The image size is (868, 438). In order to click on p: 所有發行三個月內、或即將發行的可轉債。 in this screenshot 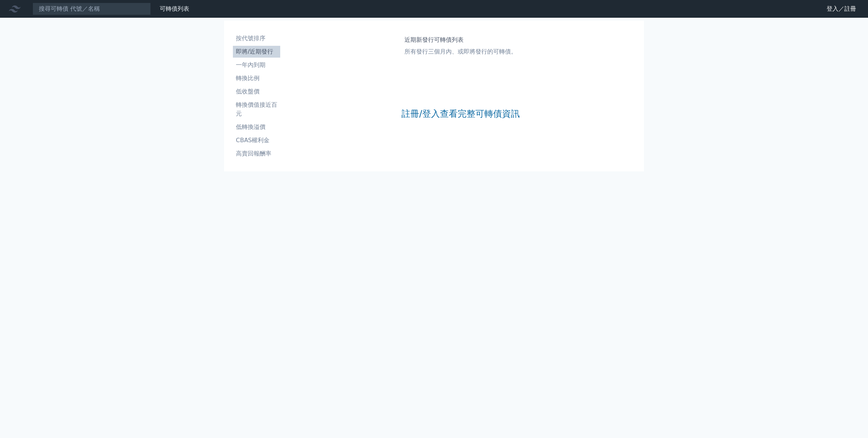, I will do `click(461, 51)`.